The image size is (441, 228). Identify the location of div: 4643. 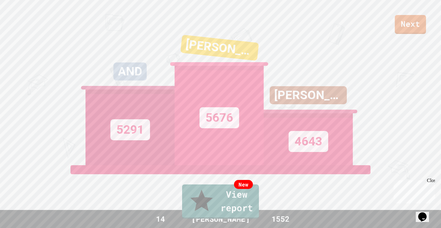
(309, 141).